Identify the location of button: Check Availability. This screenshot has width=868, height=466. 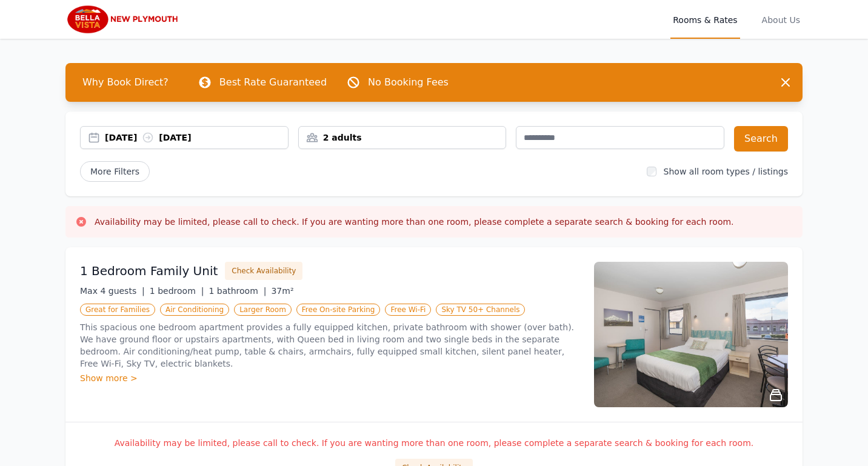
(263, 271).